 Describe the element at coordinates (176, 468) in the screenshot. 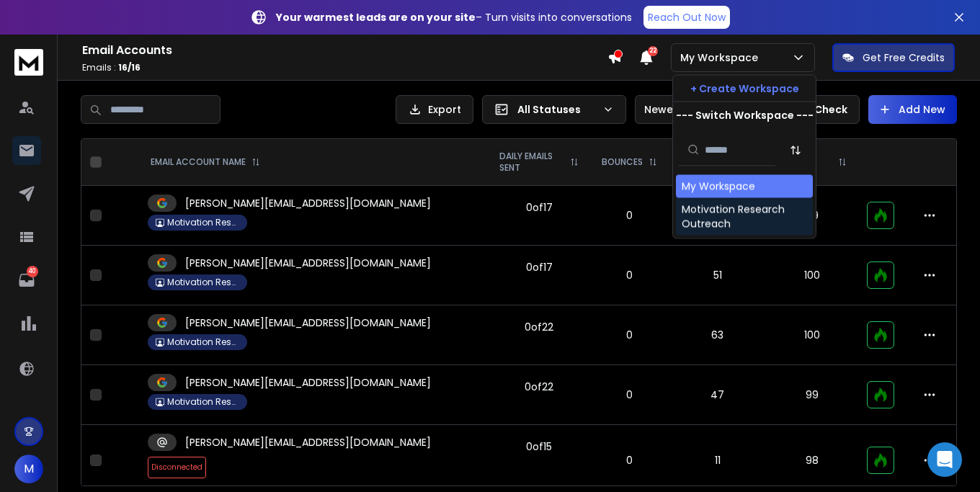

I see `span: Disconnected` at that location.